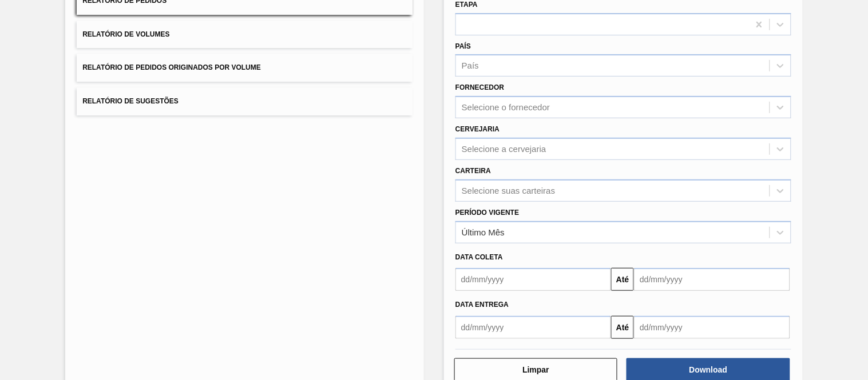  What do you see at coordinates (509, 190) in the screenshot?
I see `div: Selecione suas carteiras` at bounding box center [509, 190].